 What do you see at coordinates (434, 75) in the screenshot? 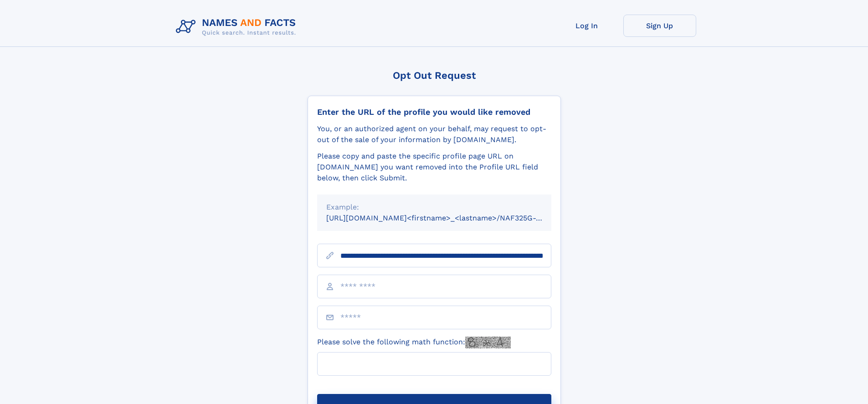
I see `div: Opt Out Request` at bounding box center [434, 75].